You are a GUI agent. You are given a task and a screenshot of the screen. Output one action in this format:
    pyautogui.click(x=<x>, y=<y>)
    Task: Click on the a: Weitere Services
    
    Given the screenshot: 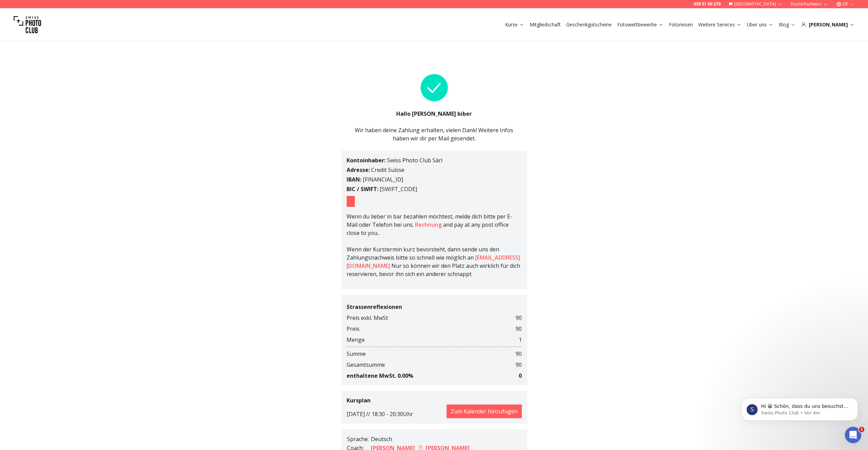 What is the action you would take?
    pyautogui.click(x=720, y=24)
    